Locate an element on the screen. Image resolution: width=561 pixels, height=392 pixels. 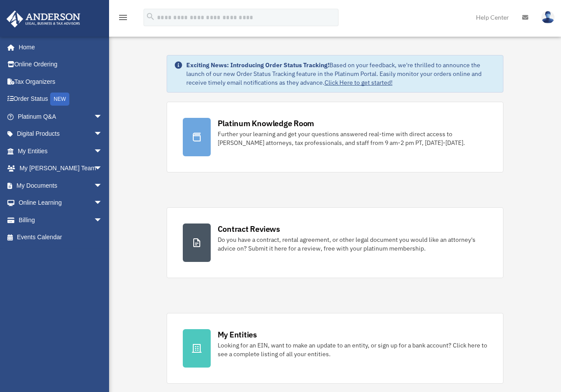
a: Platinum Q&Aarrow_drop_down is located at coordinates (61, 116).